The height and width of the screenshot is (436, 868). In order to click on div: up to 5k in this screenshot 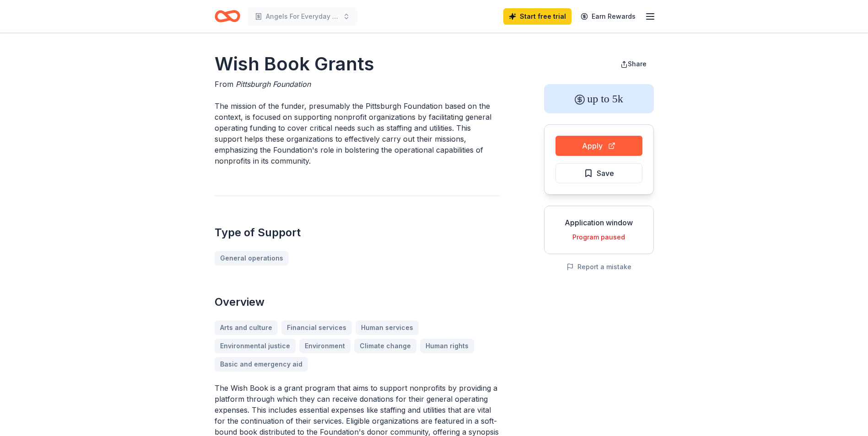, I will do `click(599, 99)`.